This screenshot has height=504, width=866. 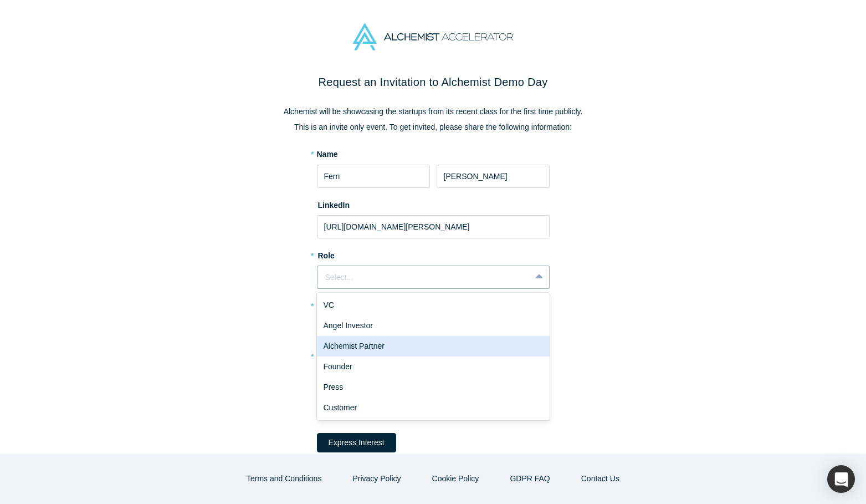 What do you see at coordinates (376, 478) in the screenshot?
I see `button: Privacy Policy` at bounding box center [376, 478].